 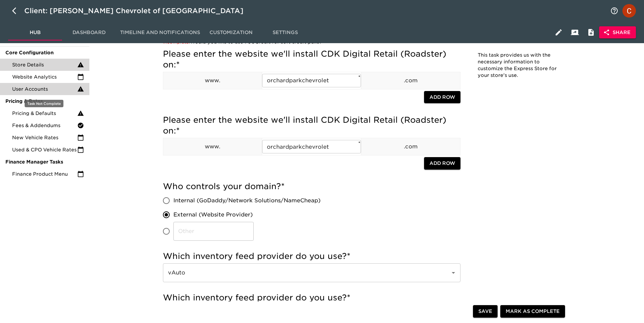 I want to click on h5: Who controls your domain?, so click(x=312, y=186).